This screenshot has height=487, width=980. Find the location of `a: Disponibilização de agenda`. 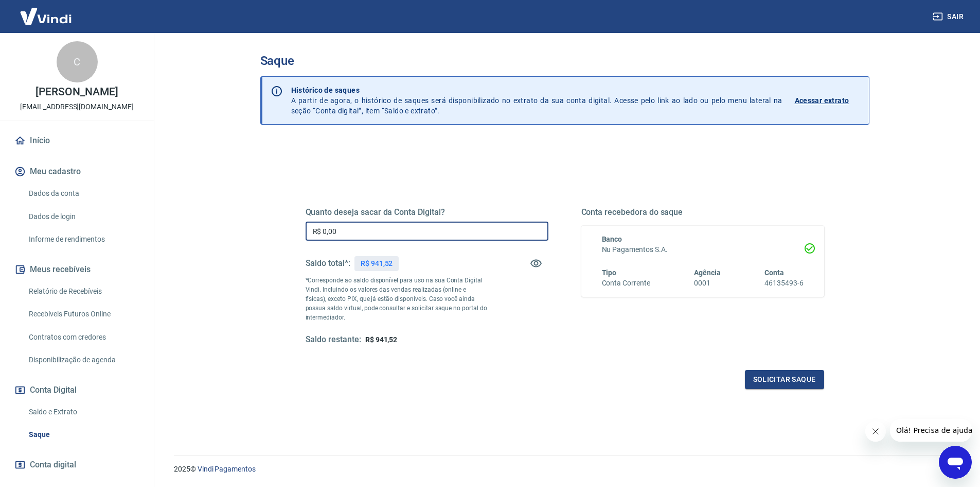

a: Disponibilização de agenda is located at coordinates (83, 360).